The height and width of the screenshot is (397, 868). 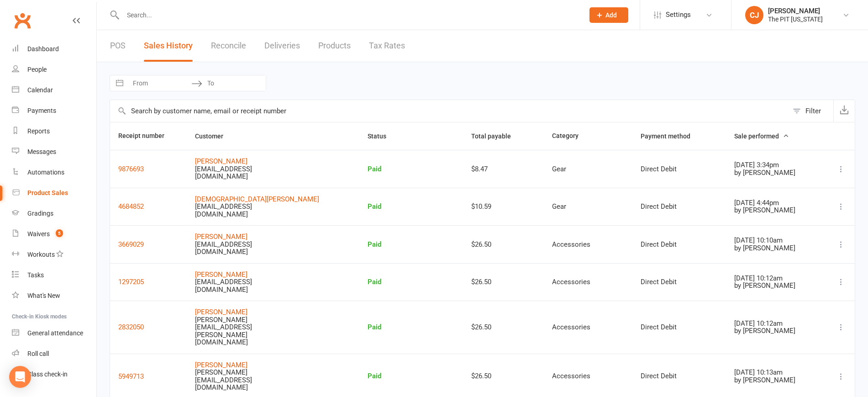 What do you see at coordinates (22, 21) in the screenshot?
I see `a: Clubworx` at bounding box center [22, 21].